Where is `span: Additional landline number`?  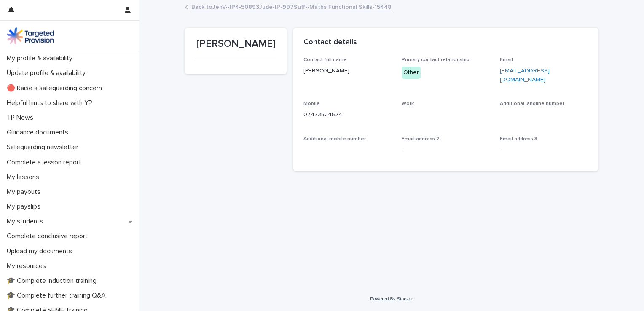
span: Additional landline number is located at coordinates (532, 104).